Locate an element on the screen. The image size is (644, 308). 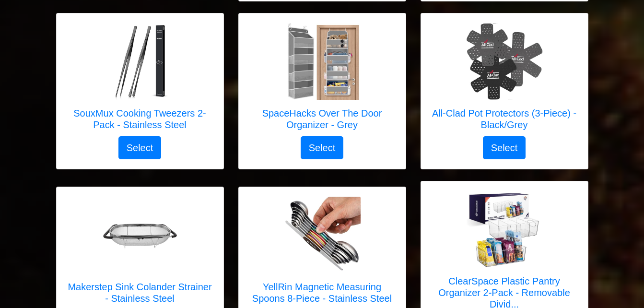
h5: SouxMux Cooking Tweezers 2-Pack - Stainless Steel is located at coordinates (140, 118).